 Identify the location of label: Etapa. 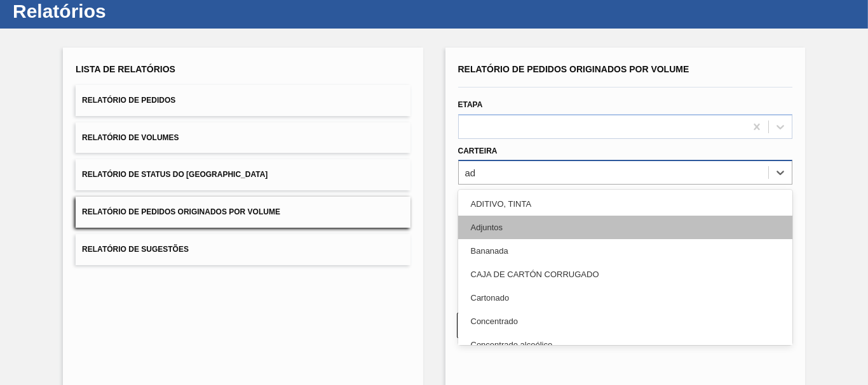
(470, 105).